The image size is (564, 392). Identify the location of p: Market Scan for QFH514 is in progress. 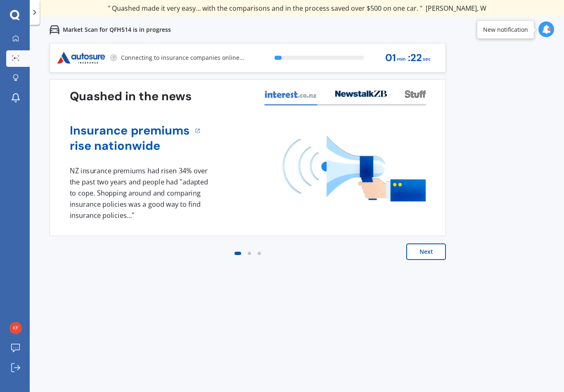
(117, 29).